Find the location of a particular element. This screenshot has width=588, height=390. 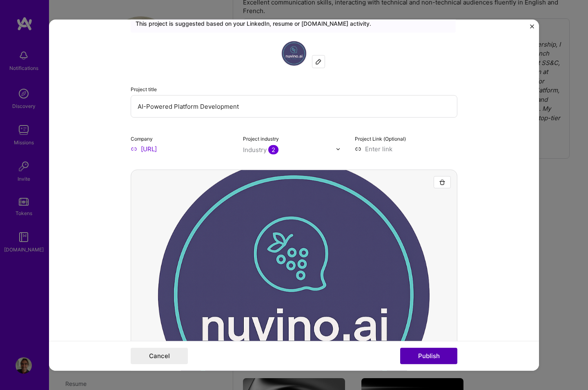

label: Project title is located at coordinates (144, 89).